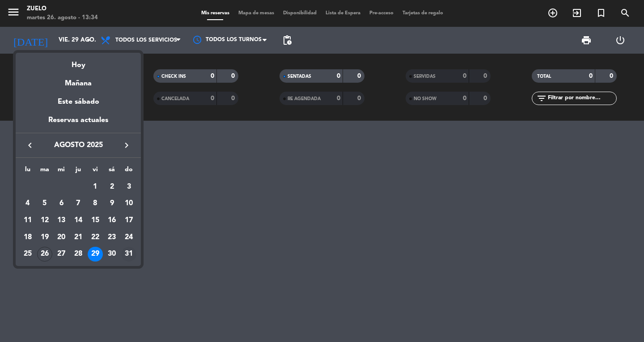 Image resolution: width=644 pixels, height=342 pixels. Describe the element at coordinates (61, 220) in the screenshot. I see `div: 13` at that location.